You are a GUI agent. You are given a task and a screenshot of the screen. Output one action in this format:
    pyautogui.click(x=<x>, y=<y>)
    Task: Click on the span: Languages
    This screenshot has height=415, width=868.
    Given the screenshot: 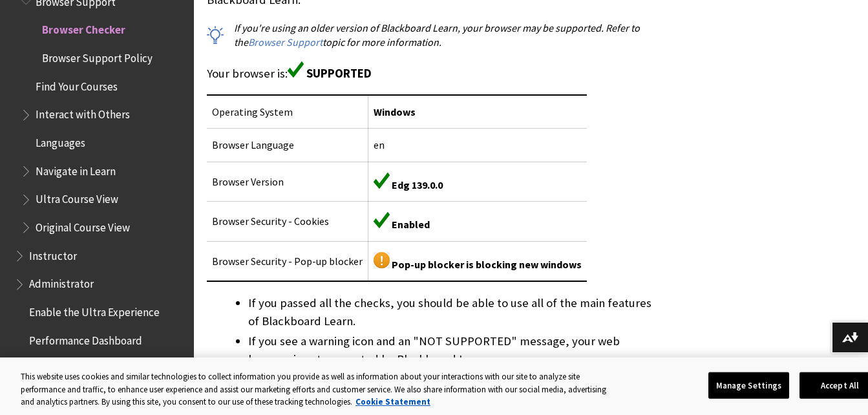 What is the action you would take?
    pyautogui.click(x=60, y=140)
    